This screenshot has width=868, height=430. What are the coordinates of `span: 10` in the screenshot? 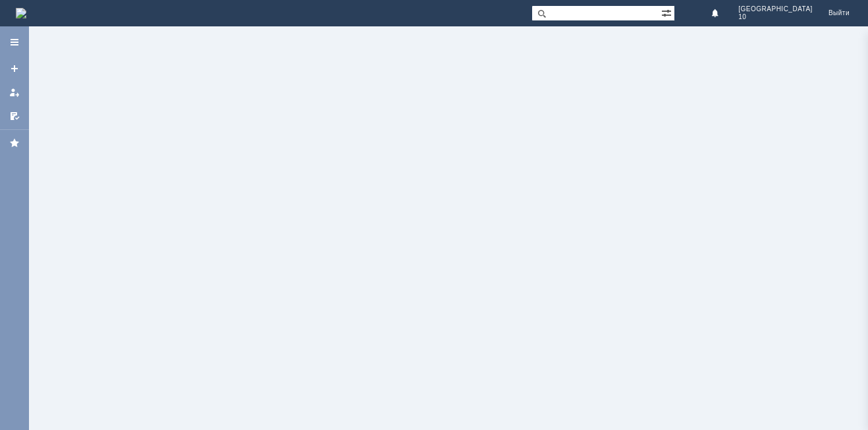 It's located at (775, 17).